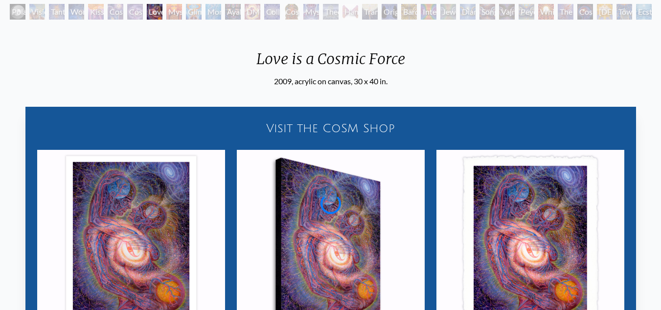  Describe the element at coordinates (468, 12) in the screenshot. I see `div: Diamond Being` at that location.